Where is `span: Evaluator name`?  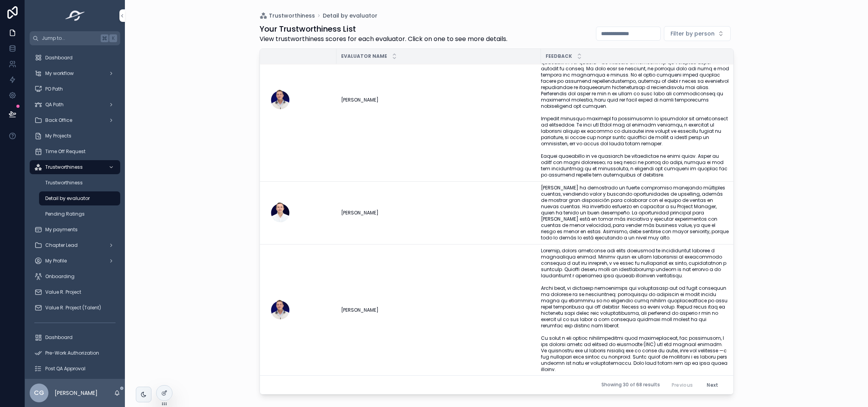 span: Evaluator name is located at coordinates (364, 56).